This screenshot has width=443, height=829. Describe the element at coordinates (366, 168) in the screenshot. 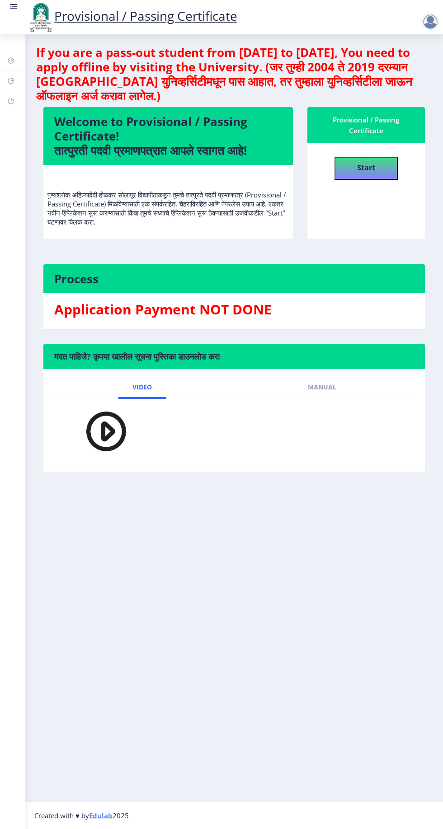

I see `b: Start` at that location.